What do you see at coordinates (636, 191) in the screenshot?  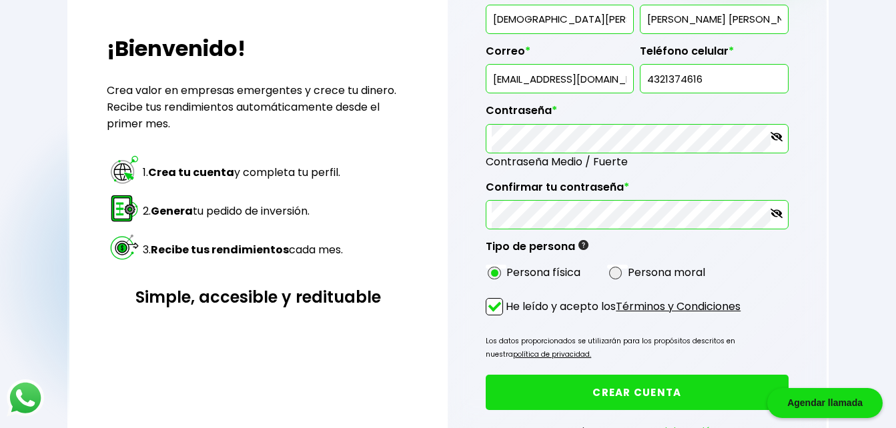 I see `label: Confirmar tu contraseña` at bounding box center [636, 191].